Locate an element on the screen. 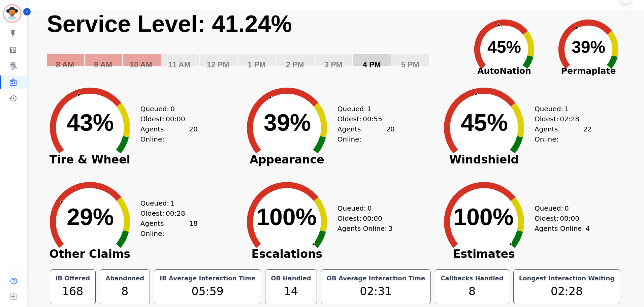 This screenshot has height=307, width=644. span: 22 is located at coordinates (587, 134).